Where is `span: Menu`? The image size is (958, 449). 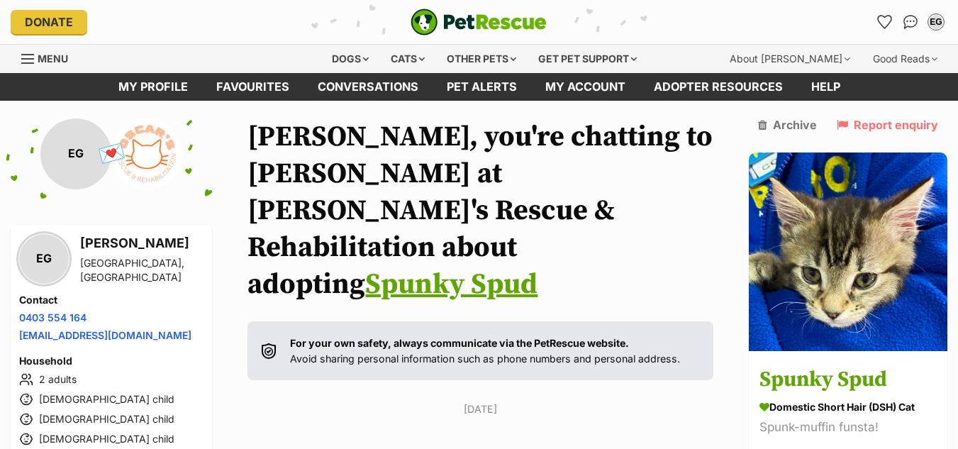
span: Menu is located at coordinates (52, 58).